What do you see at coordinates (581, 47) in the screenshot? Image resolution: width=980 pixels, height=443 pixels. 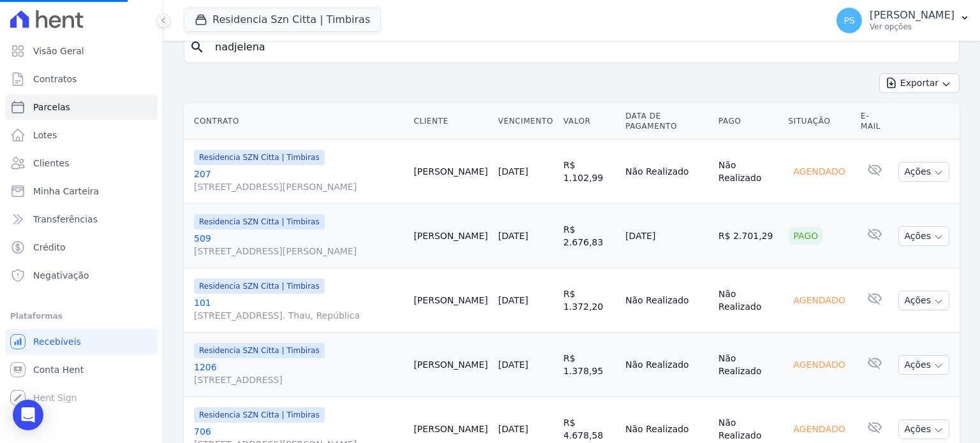 I see `input: Buscar por nome do lote ou do cliente` at bounding box center [581, 47].